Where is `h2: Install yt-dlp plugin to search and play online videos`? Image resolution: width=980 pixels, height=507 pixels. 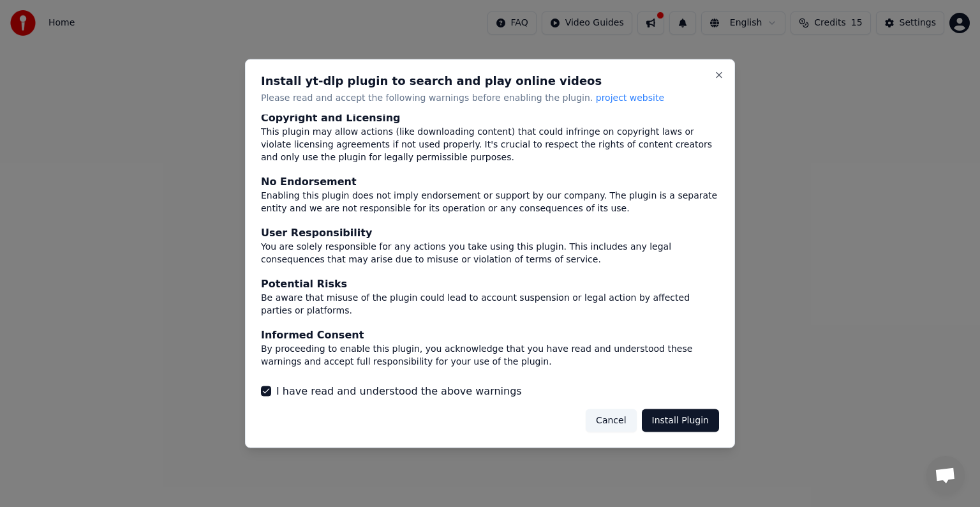 h2: Install yt-dlp plugin to search and play online videos is located at coordinates (490, 81).